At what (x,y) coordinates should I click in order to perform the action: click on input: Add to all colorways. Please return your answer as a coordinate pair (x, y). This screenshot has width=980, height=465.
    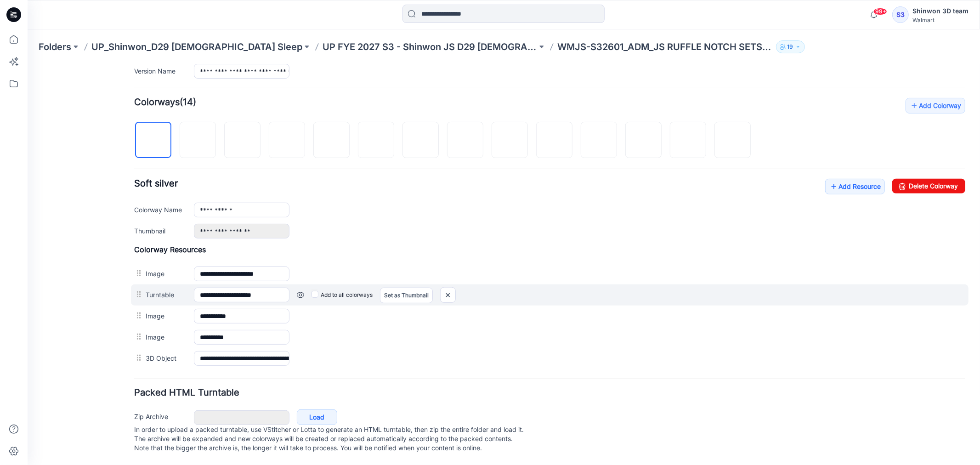
    Looking at the image, I should click on (287, 228).